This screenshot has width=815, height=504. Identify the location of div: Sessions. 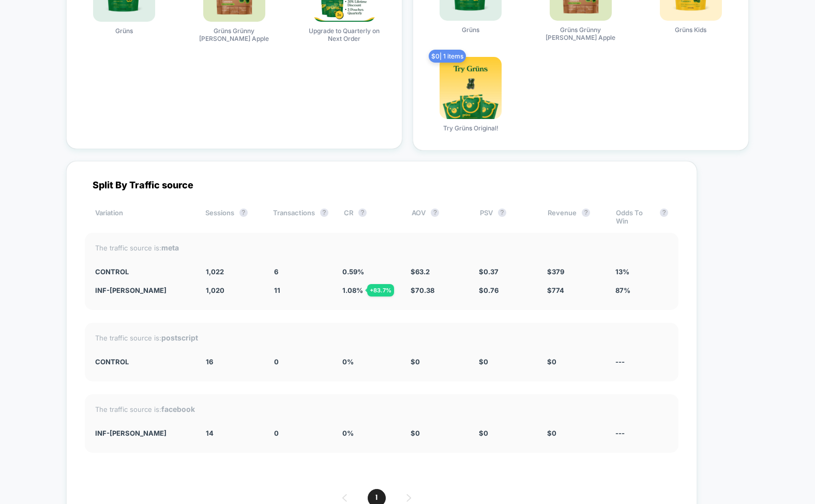
(231, 217).